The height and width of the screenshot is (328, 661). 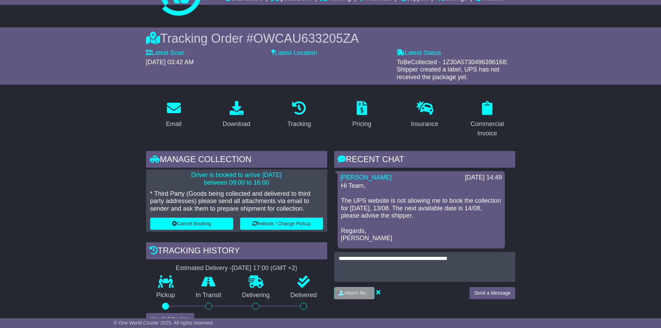 I want to click on a: Pricing, so click(x=361, y=115).